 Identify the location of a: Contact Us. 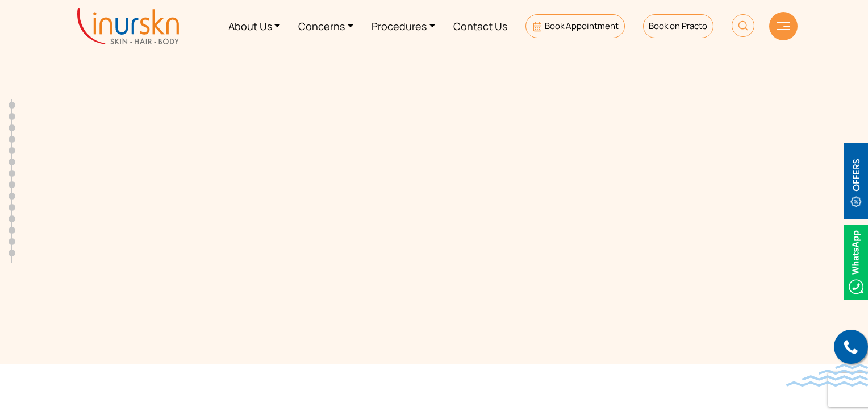
(480, 26).